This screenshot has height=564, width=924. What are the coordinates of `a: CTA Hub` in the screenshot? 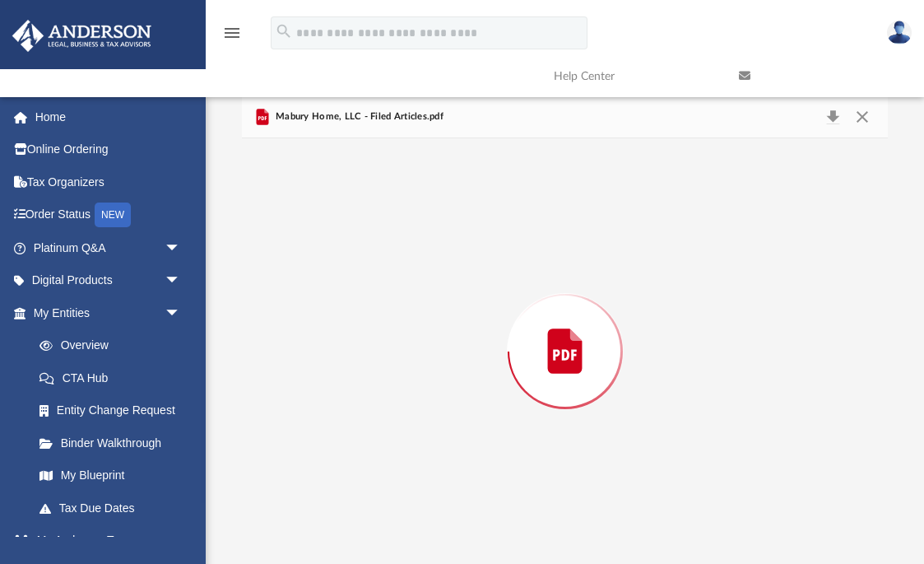 It's located at (114, 378).